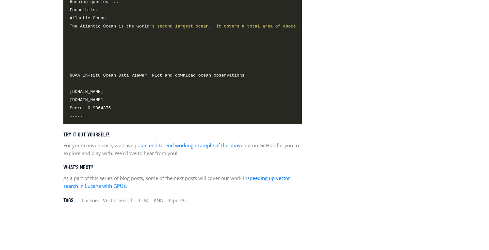 This screenshot has height=250, width=489. What do you see at coordinates (183, 134) in the screenshot?
I see `h5: Try it out yourself!` at bounding box center [183, 134].